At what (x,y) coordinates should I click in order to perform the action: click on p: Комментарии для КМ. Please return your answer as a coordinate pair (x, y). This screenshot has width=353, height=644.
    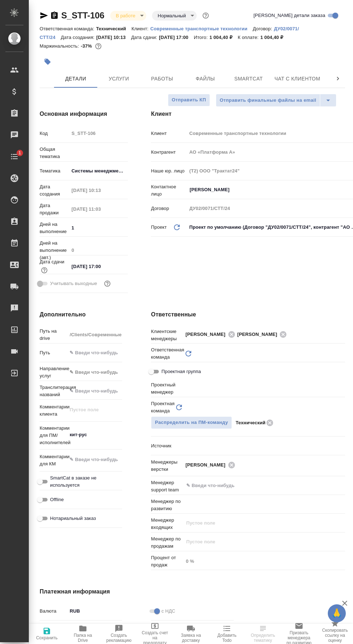
    Looking at the image, I should click on (53, 461).